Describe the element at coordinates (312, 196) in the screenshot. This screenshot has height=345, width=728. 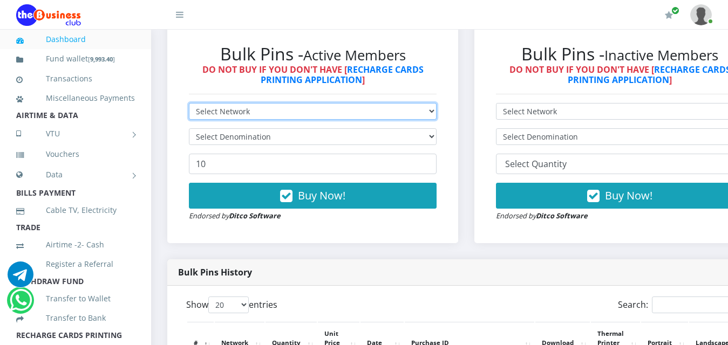
I see `button: Buy Now!` at that location.